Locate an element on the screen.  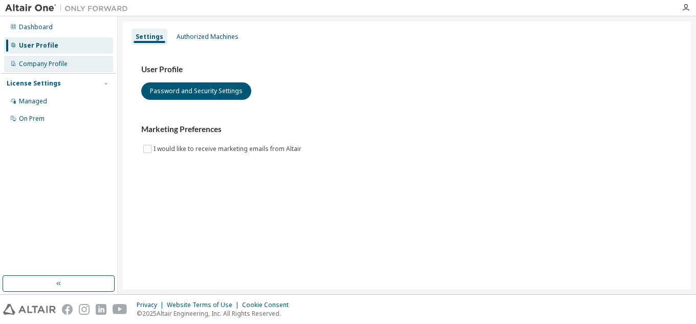
h3: User Profile is located at coordinates (407, 70).